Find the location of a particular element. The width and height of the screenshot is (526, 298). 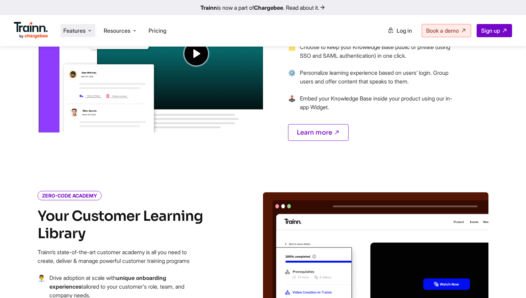

span: Book a demo is located at coordinates (443, 31).